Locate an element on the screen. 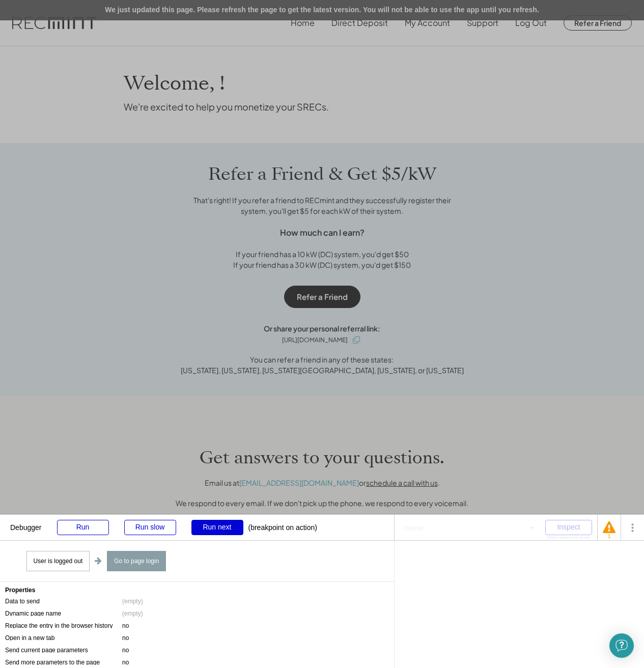 The image size is (644, 668). div: Replace the entry in the browser history is located at coordinates (63, 625).